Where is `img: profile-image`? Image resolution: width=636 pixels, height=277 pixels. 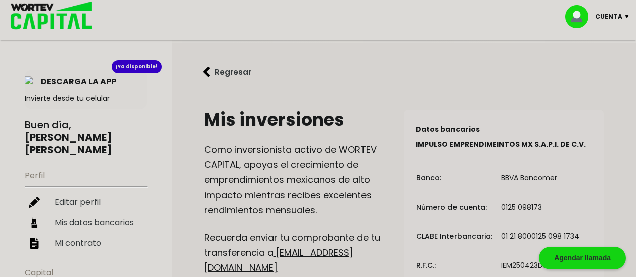
img: profile-image is located at coordinates (580, 17).